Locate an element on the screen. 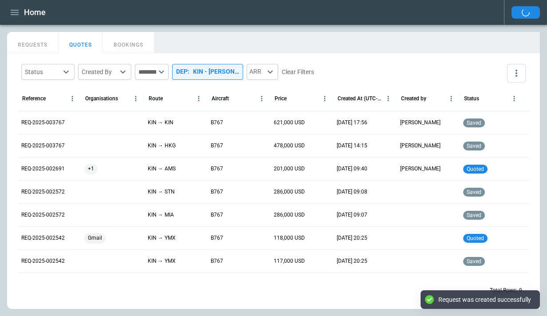 The width and height of the screenshot is (547, 316). p: 10/09/2025 17:56 is located at coordinates (352, 122).